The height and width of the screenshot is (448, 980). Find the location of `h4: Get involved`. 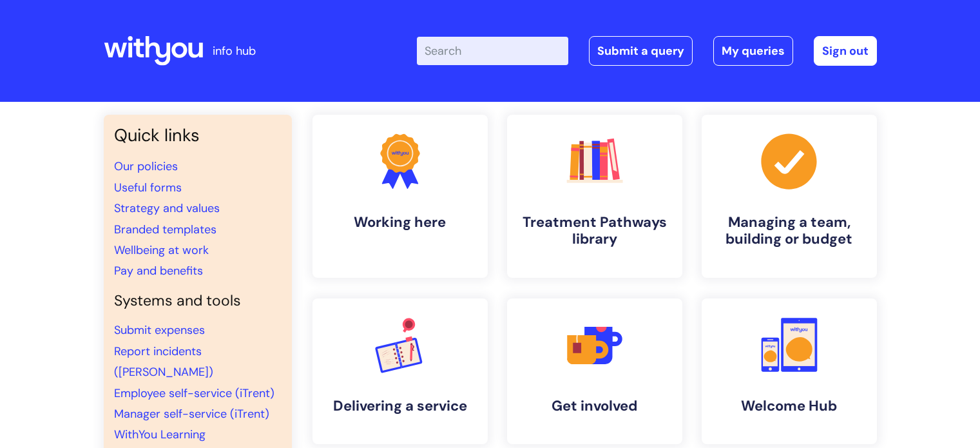

h4: Get involved is located at coordinates (595, 406).